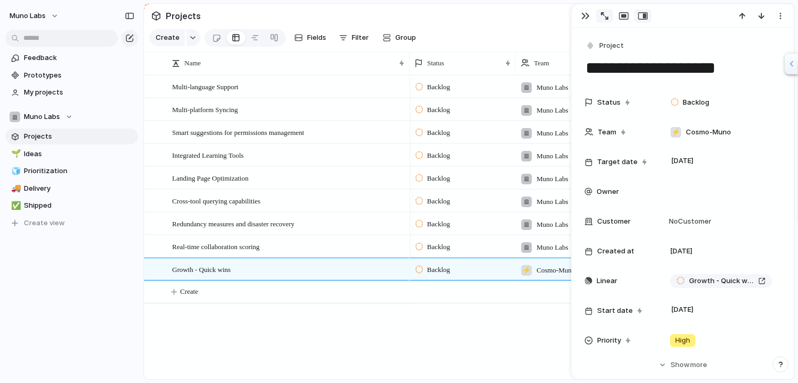  What do you see at coordinates (605, 46) in the screenshot?
I see `button: Project` at bounding box center [605, 46].